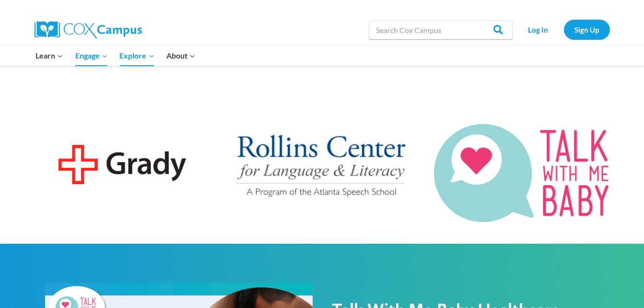 The height and width of the screenshot is (308, 644). I want to click on button: Child menu of Learn, so click(49, 56).